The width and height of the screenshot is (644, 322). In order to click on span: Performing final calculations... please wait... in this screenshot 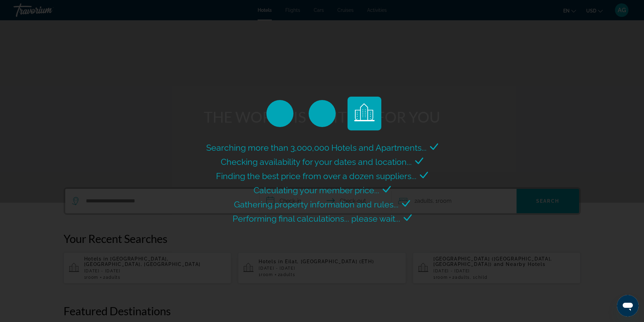, I will do `click(317, 219)`.